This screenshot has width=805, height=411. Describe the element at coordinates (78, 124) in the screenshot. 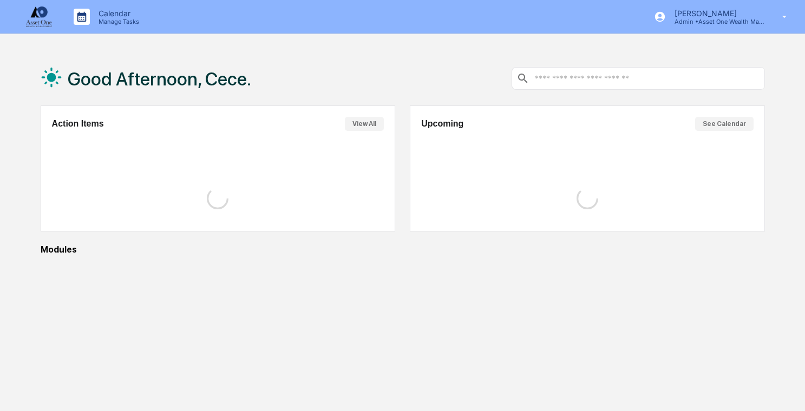

I see `h2: Action Items` at that location.